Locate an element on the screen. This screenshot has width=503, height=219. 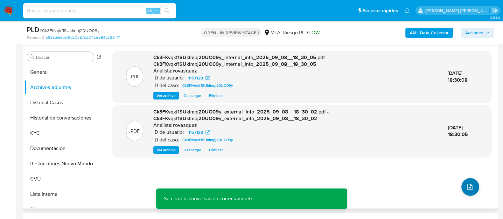
div: MLA is located at coordinates (272, 33).